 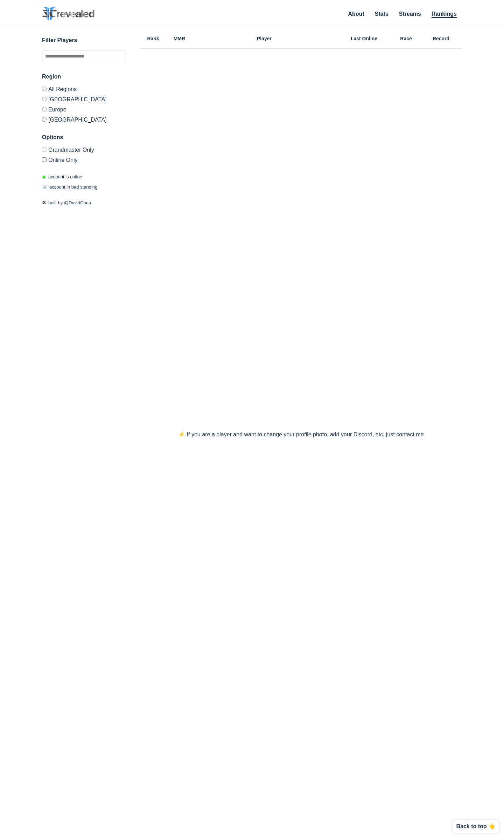 I want to click on a: Stats, so click(x=382, y=13).